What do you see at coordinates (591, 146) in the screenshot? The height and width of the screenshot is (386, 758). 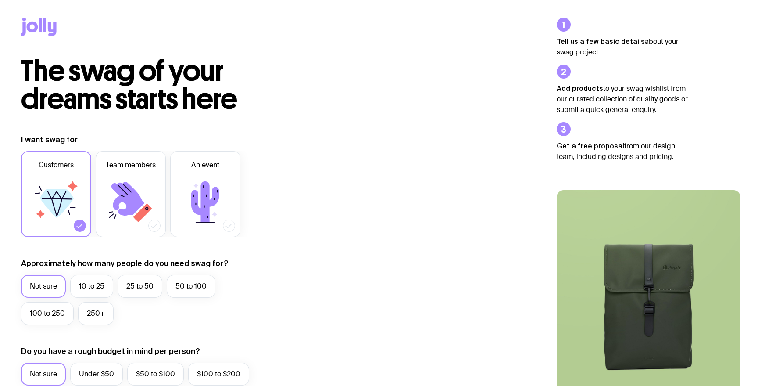 I see `strong: Get a free proposal` at bounding box center [591, 146].